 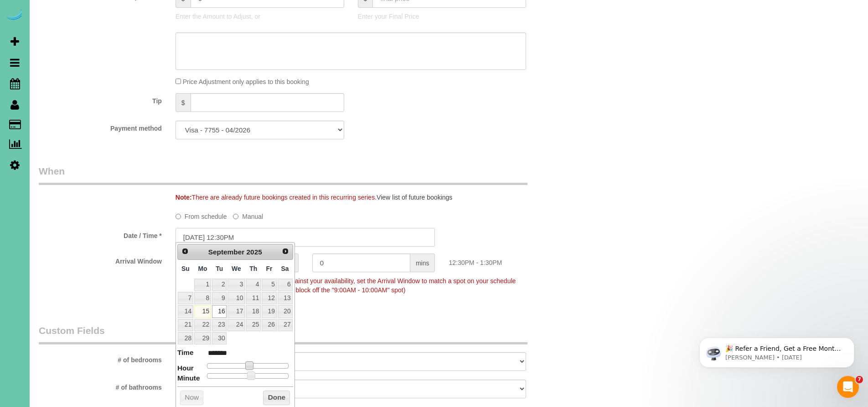 I want to click on span: Prev, so click(x=185, y=251).